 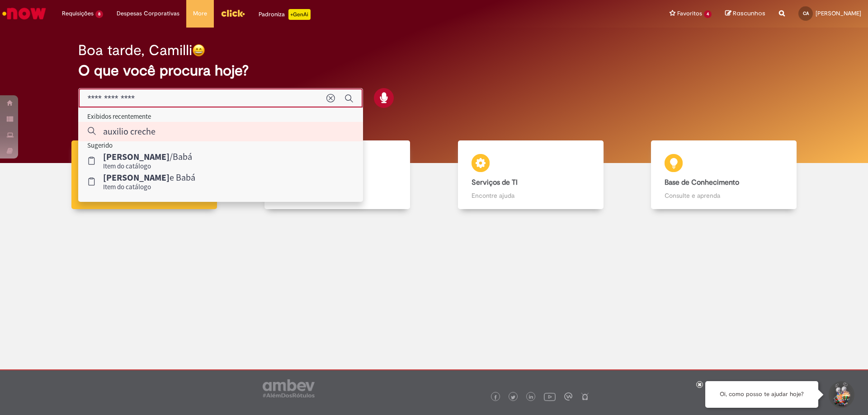 What do you see at coordinates (530, 195) in the screenshot?
I see `p: Encontre ajuda` at bounding box center [530, 195].